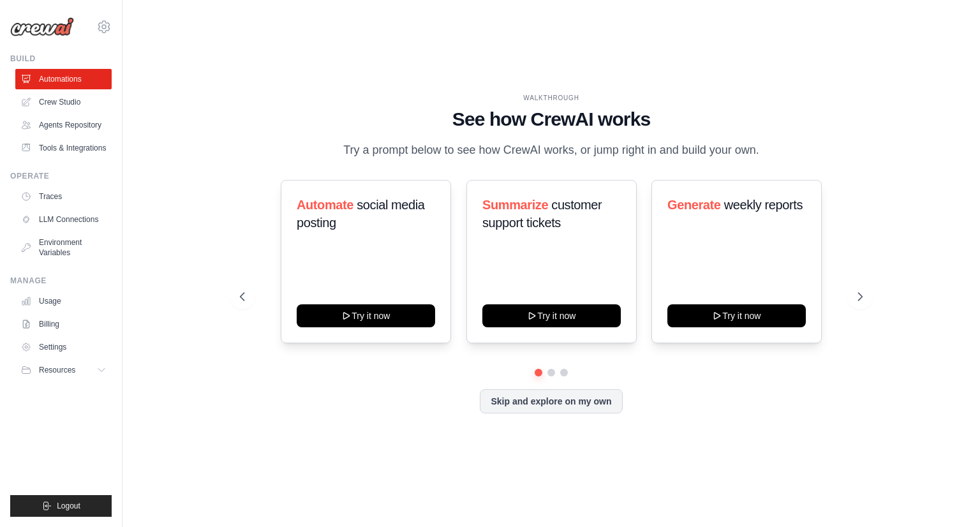 The width and height of the screenshot is (980, 527). I want to click on a: Usage, so click(63, 301).